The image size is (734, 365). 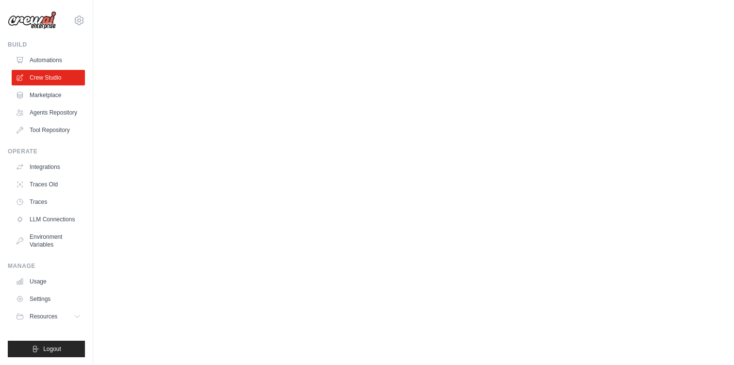 What do you see at coordinates (48, 185) in the screenshot?
I see `a: Traces Old` at bounding box center [48, 185].